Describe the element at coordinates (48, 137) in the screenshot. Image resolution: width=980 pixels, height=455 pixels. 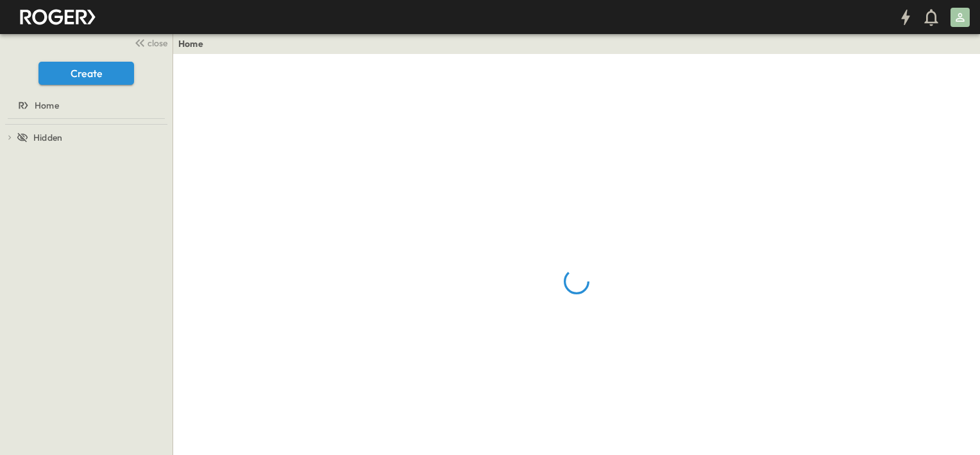
I see `span: Hidden` at that location.